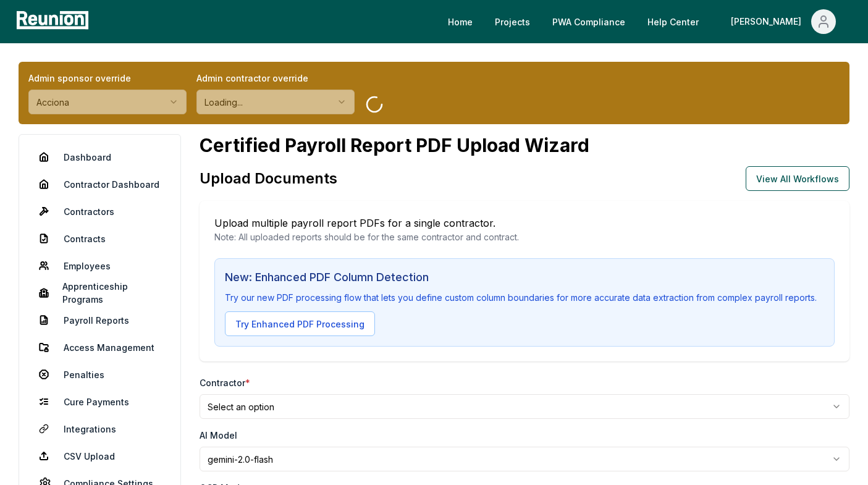 The height and width of the screenshot is (485, 868). Describe the element at coordinates (460, 21) in the screenshot. I see `a: Home` at that location.